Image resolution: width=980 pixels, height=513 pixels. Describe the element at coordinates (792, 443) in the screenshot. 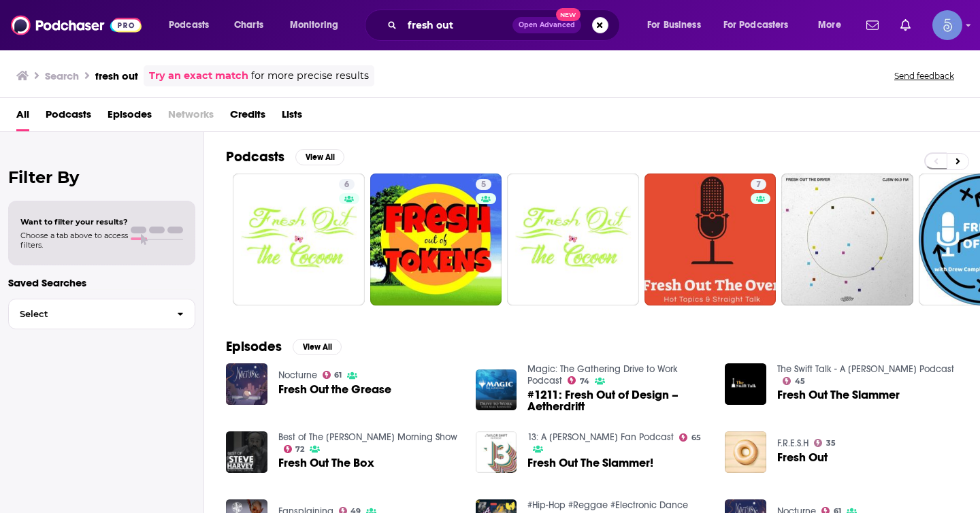

I see `a: F.R.E.S.H` at that location.